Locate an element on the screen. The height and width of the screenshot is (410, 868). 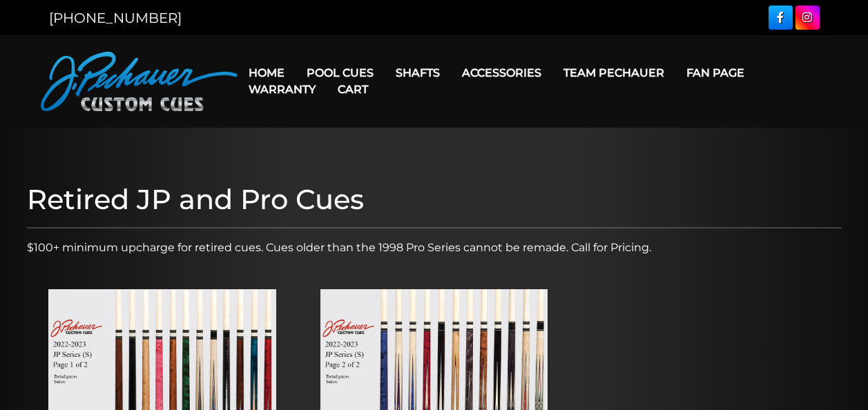
h1: Retired JP and Pro Cues is located at coordinates (434, 199).